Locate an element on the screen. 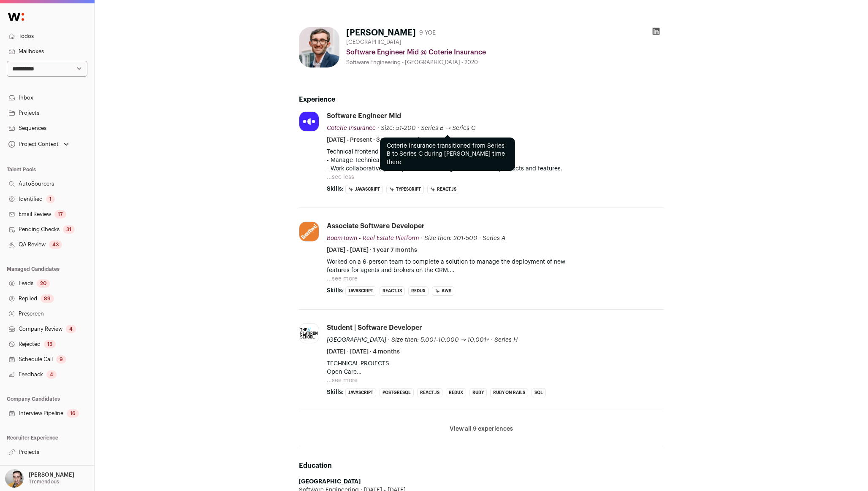 This screenshot has width=868, height=491. button: ...see less is located at coordinates (341, 177).